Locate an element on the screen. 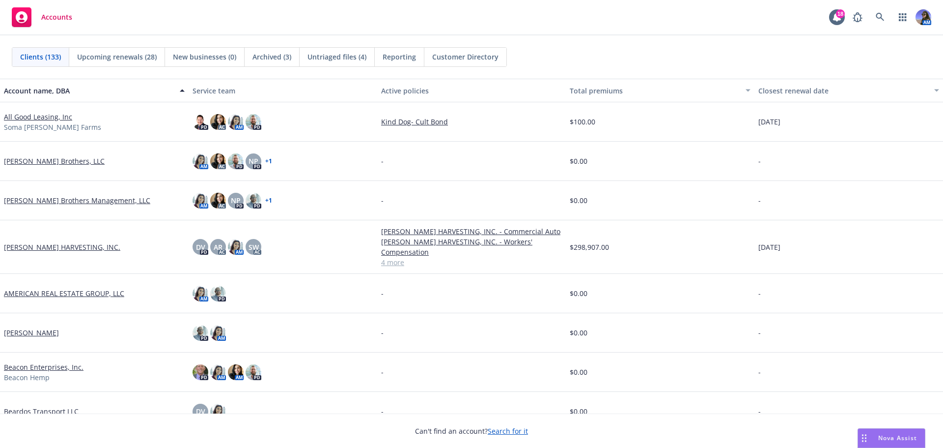  span: Can't find an account? is located at coordinates (472, 430).